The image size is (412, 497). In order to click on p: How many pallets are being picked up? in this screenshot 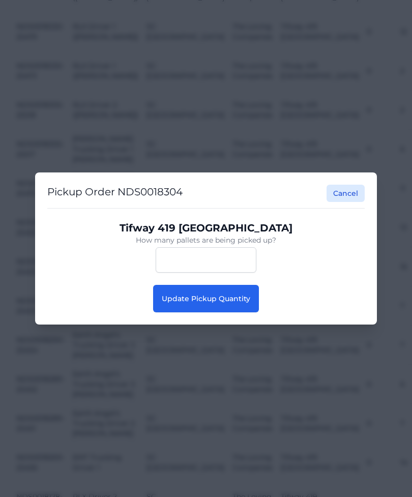, I will do `click(206, 240)`.